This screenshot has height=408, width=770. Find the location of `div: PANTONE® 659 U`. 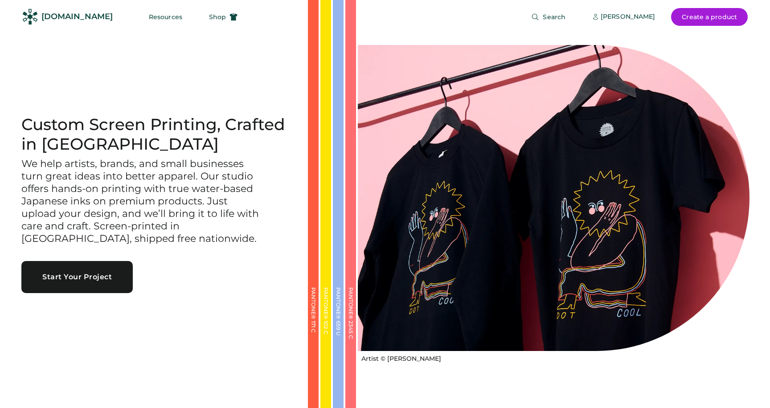

div: PANTONE® 659 U is located at coordinates (338, 332).